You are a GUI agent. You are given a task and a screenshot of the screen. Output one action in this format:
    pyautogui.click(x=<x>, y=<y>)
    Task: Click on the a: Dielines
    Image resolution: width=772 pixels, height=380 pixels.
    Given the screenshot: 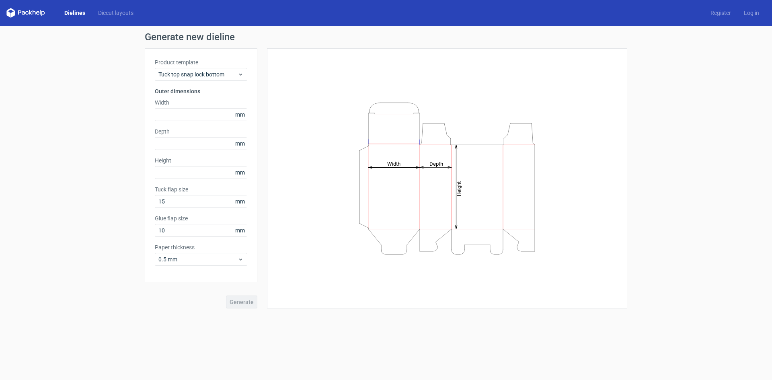 What is the action you would take?
    pyautogui.click(x=75, y=13)
    